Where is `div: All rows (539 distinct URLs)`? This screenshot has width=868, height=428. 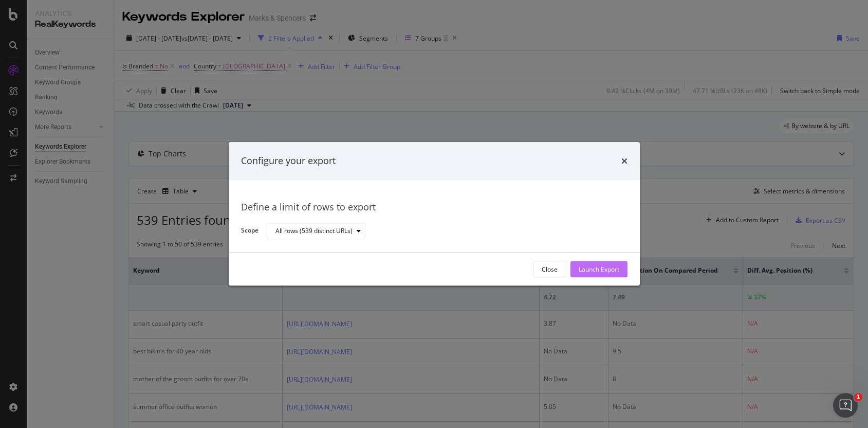
div: All rows (539 distinct URLs) is located at coordinates (314, 231).